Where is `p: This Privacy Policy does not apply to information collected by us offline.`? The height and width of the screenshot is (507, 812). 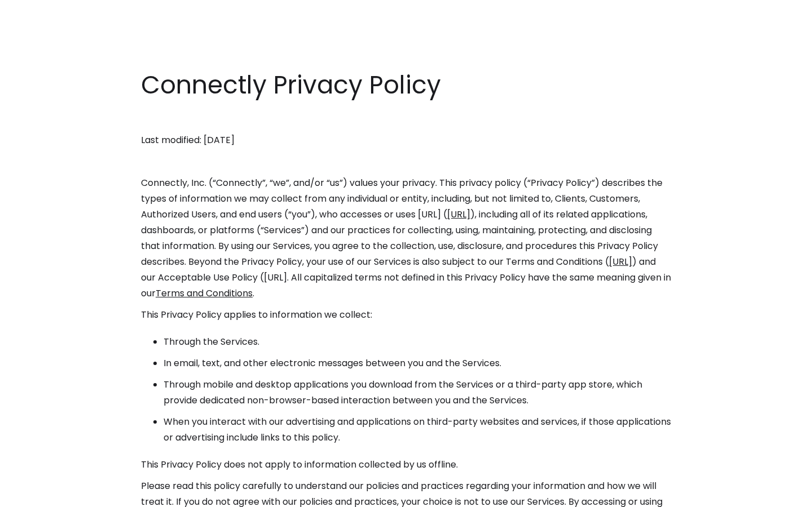
p: This Privacy Policy does not apply to information collected by us offline. is located at coordinates (406, 465).